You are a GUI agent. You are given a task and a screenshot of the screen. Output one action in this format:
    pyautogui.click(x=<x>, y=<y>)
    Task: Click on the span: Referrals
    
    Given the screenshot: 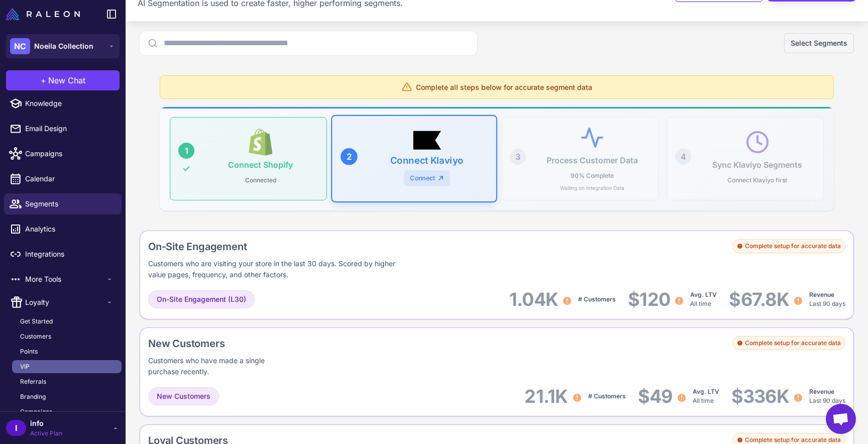 What is the action you would take?
    pyautogui.click(x=33, y=382)
    